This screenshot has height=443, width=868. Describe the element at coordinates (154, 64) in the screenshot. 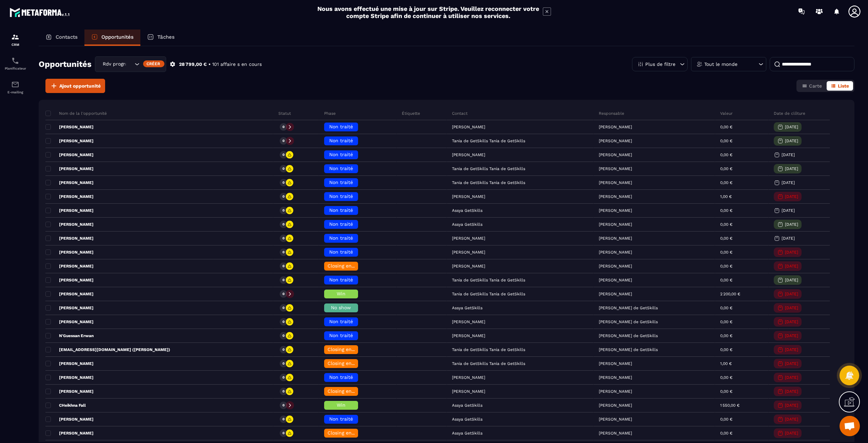

I see `div: Créer` at that location.